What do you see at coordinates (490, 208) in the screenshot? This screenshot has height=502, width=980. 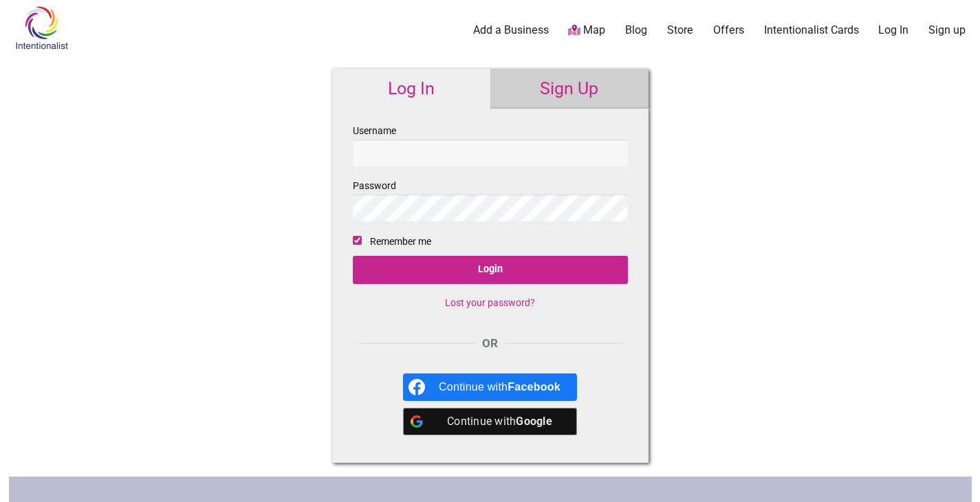 I see `input: Password` at bounding box center [490, 208].